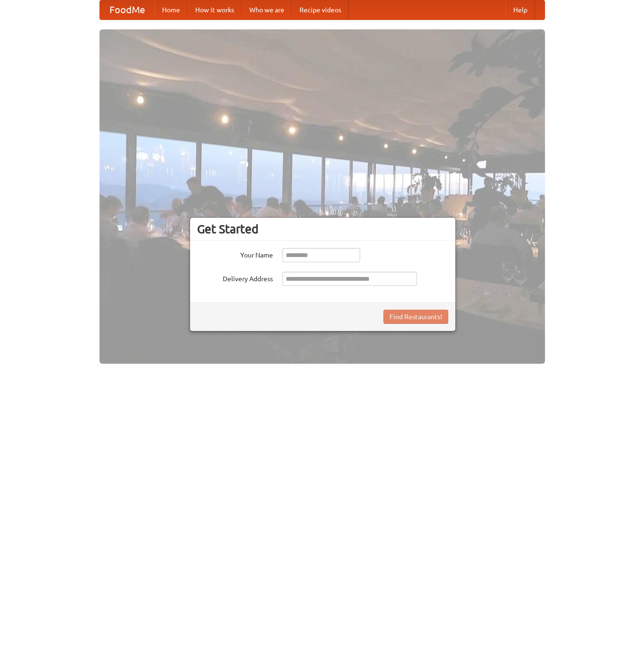  I want to click on a: How it works, so click(215, 10).